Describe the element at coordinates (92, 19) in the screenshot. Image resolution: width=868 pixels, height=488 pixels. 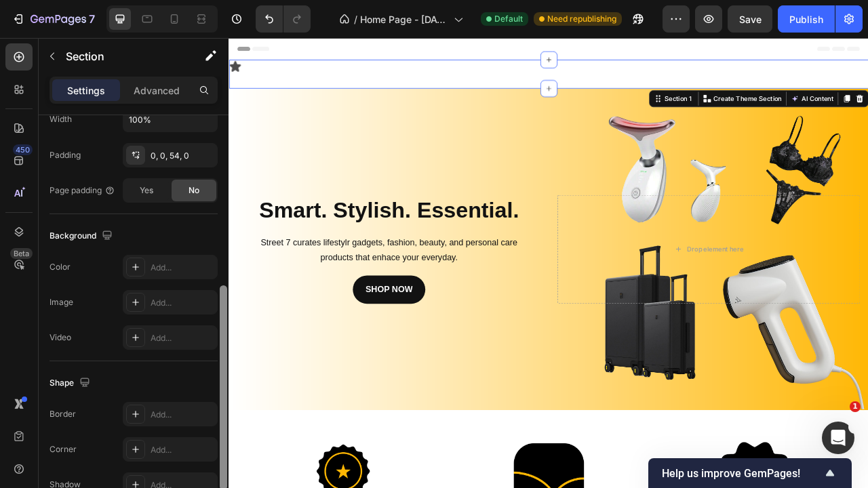
I see `p: 7` at that location.